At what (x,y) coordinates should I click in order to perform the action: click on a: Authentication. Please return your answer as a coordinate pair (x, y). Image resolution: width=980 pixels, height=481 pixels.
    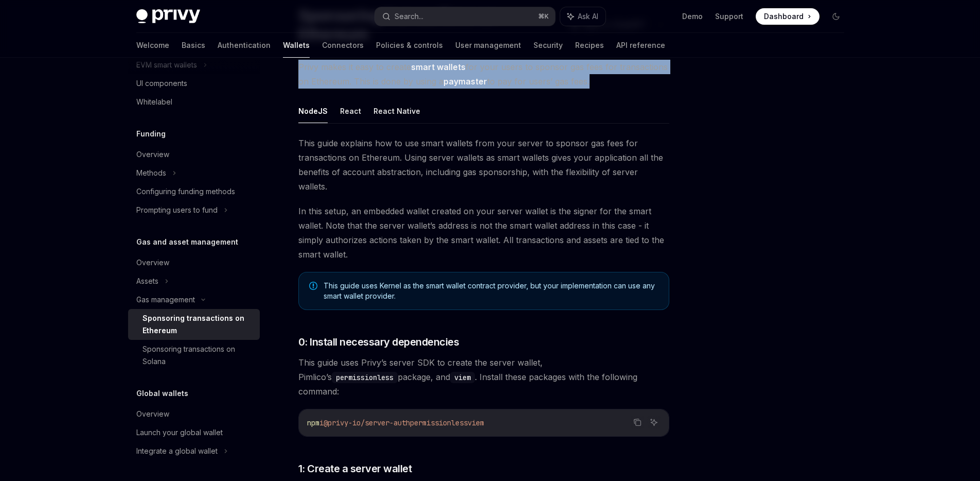
    Looking at the image, I should click on (244, 45).